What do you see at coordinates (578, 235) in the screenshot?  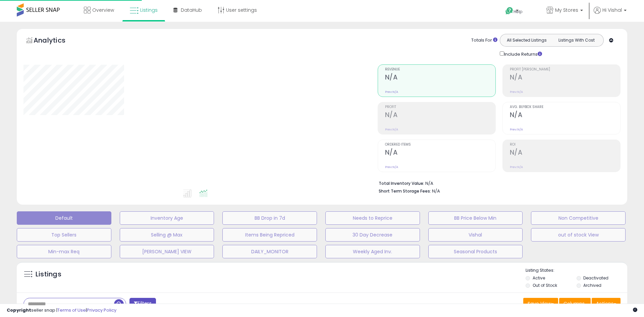 I see `button: out of stock View` at bounding box center [578, 235].